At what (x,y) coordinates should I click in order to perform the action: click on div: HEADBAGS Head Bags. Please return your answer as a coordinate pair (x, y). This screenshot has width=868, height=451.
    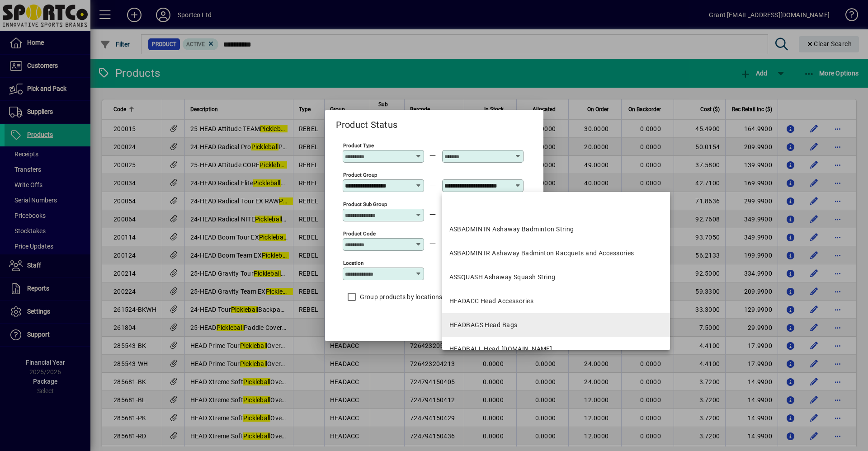
    Looking at the image, I should click on (483, 325).